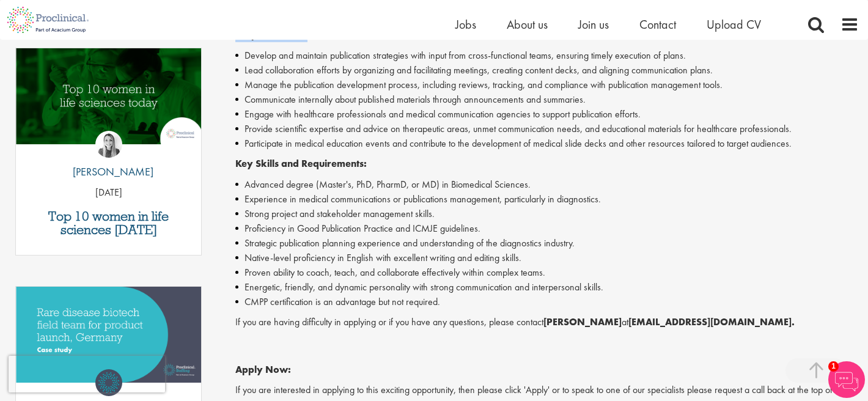 This screenshot has height=401, width=868. I want to click on li: Proven ability to coach, teach, and collaborate effectively within complex teams., so click(547, 273).